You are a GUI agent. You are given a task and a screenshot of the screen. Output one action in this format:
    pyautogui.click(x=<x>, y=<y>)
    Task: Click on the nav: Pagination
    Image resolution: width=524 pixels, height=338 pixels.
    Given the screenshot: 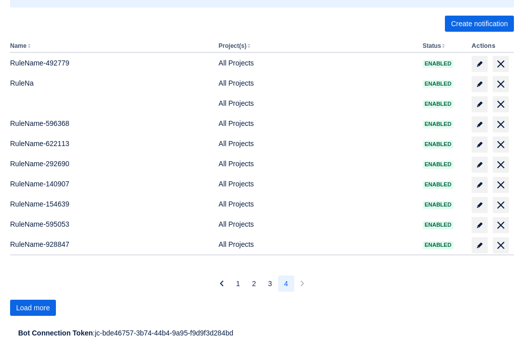 What is the action you would take?
    pyautogui.click(x=262, y=284)
    